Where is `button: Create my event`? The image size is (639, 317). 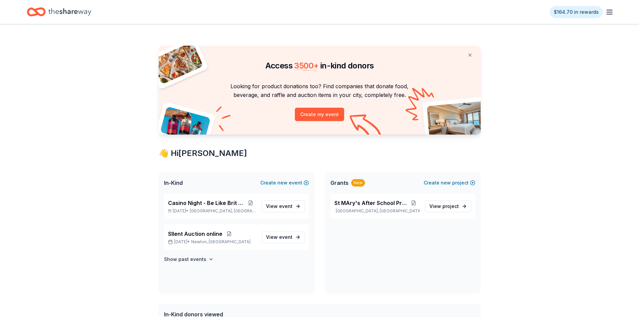
button: Create my event is located at coordinates (319, 114).